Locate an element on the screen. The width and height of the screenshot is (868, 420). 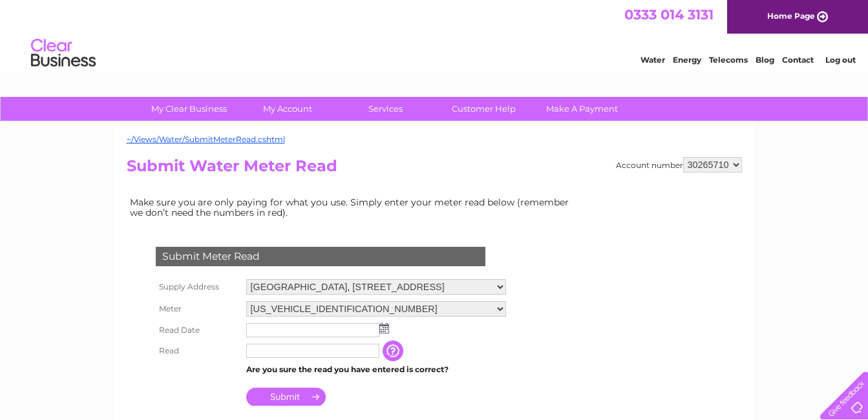
a: Blog is located at coordinates (764, 59).